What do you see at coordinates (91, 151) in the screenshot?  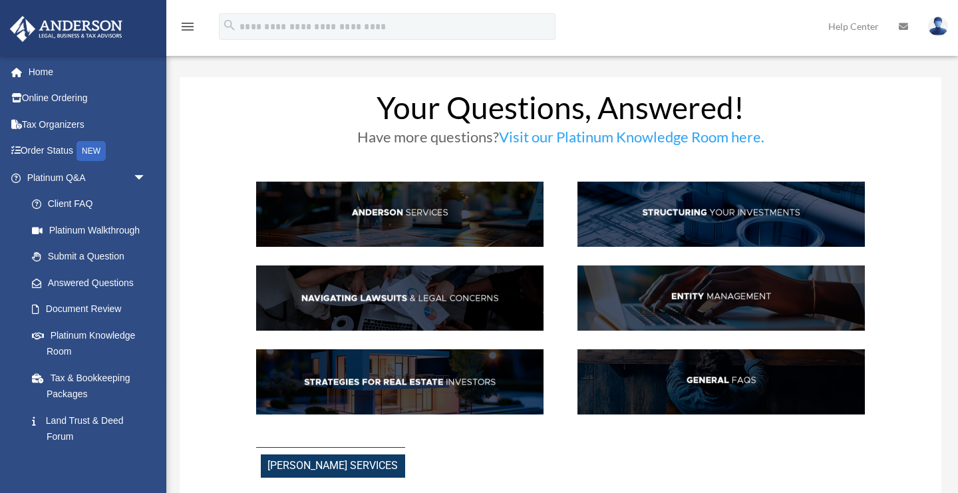 I see `div: NEW` at bounding box center [91, 151].